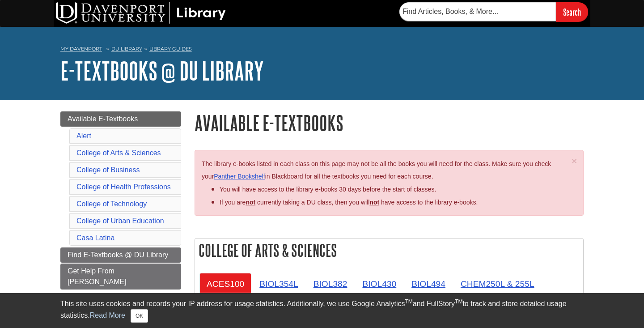 Image resolution: width=644 pixels, height=328 pixels. What do you see at coordinates (377, 170) in the screenshot?
I see `span: The library e-books listed in each class on this page may not be all the books you will need for ...` at bounding box center [377, 170].